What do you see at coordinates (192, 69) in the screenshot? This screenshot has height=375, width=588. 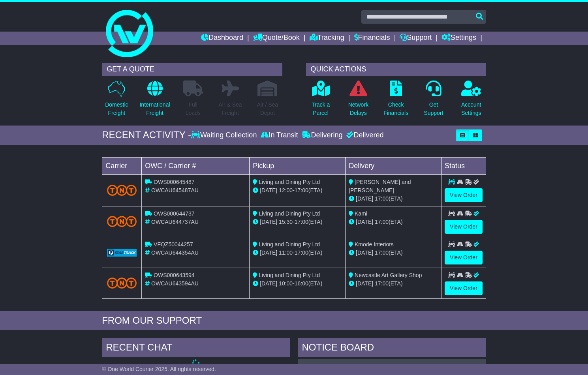 I see `div: GET A QUOTE` at bounding box center [192, 69].